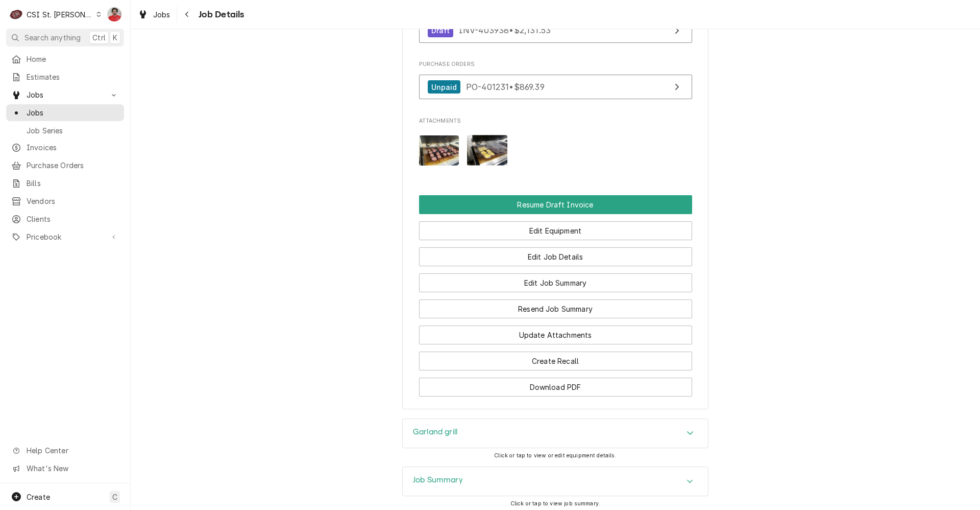 This screenshot has height=510, width=980. I want to click on span: Home, so click(73, 59).